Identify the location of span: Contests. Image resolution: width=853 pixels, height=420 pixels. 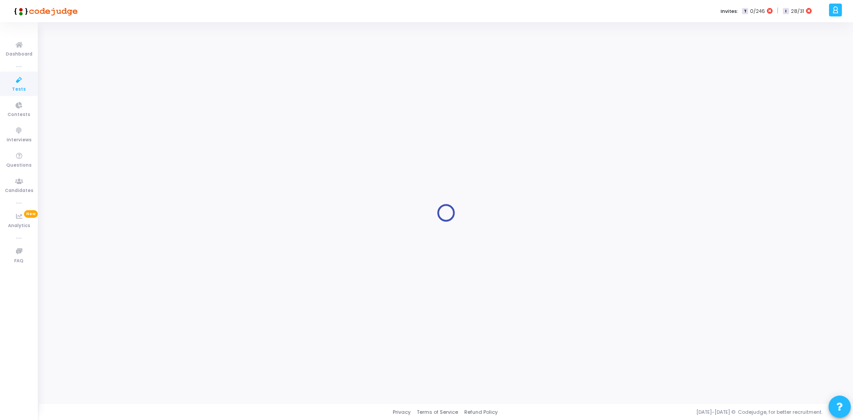
(19, 115).